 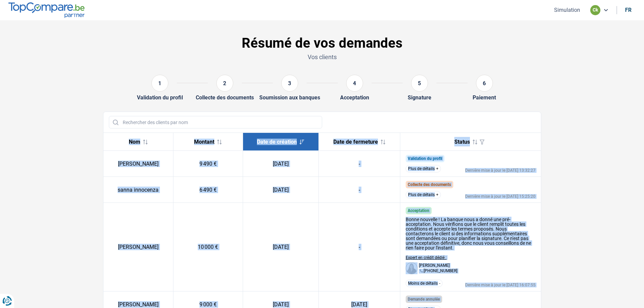 What do you see at coordinates (135, 142) in the screenshot?
I see `span: Nom` at bounding box center [135, 142].